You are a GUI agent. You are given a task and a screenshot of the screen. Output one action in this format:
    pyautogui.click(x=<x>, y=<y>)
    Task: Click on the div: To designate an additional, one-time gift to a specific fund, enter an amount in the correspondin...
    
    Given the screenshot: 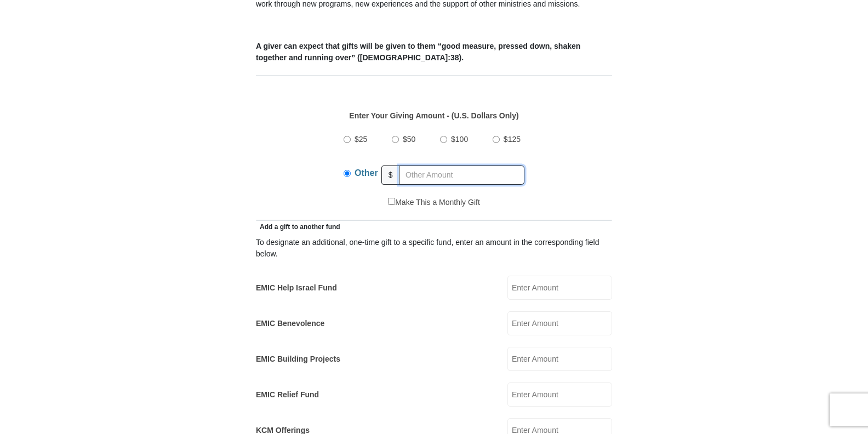 What is the action you would take?
    pyautogui.click(x=434, y=248)
    